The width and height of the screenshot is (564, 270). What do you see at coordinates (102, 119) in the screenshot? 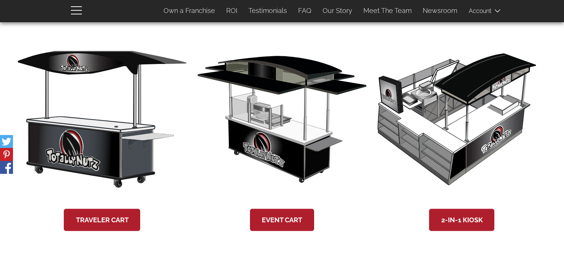
I see `img: 8-foot-traveler-cart.svg` at bounding box center [102, 119].